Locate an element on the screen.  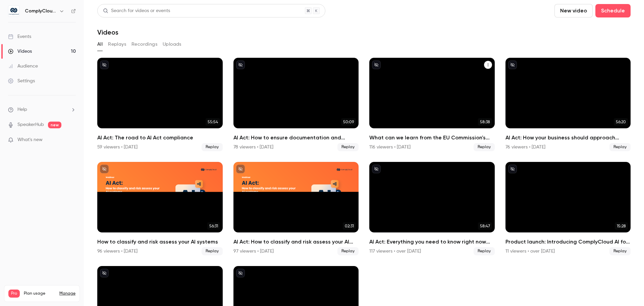
div: Search for videos or events is located at coordinates (136, 11).